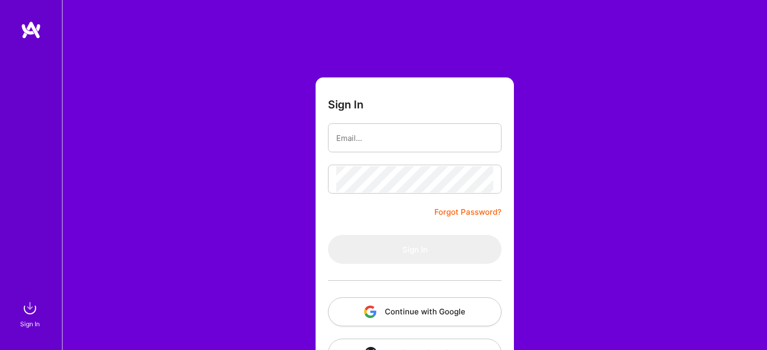 The height and width of the screenshot is (350, 767). What do you see at coordinates (31, 30) in the screenshot?
I see `img: logo` at bounding box center [31, 30].